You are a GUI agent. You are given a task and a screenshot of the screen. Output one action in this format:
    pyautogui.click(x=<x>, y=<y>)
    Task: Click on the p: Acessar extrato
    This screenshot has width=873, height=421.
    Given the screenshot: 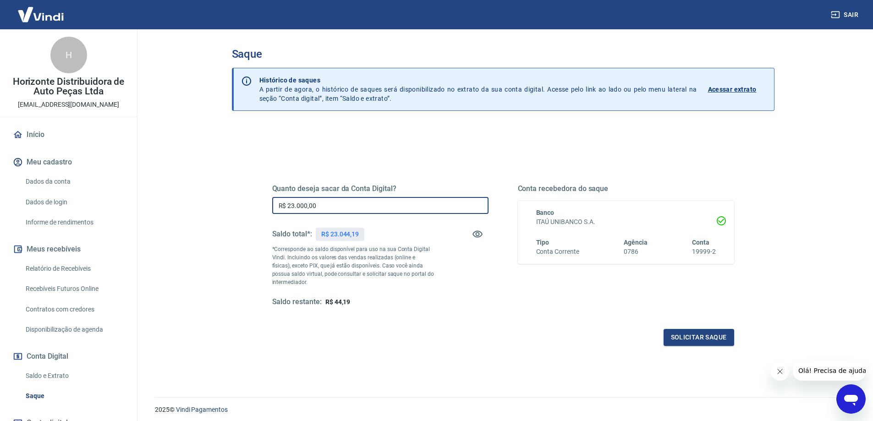 What is the action you would take?
    pyautogui.click(x=732, y=89)
    